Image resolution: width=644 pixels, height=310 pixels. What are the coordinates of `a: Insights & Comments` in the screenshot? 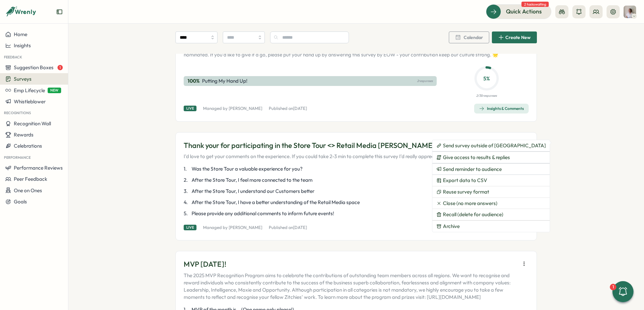 It's located at (501, 109).